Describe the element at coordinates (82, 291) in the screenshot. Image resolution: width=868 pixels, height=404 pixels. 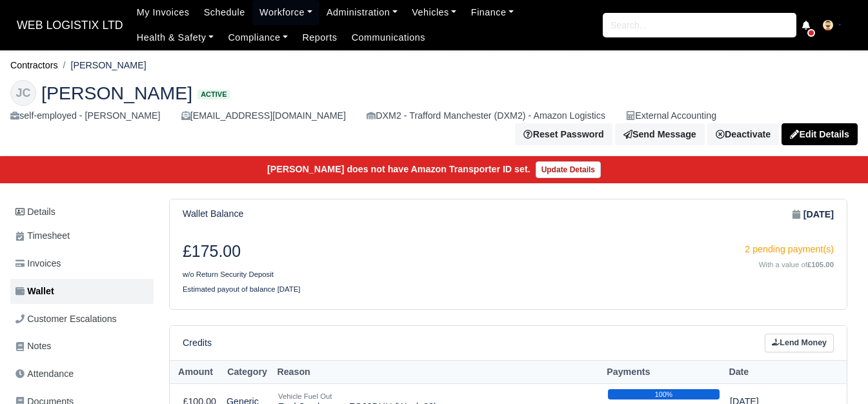
I see `a: Wallet` at that location.